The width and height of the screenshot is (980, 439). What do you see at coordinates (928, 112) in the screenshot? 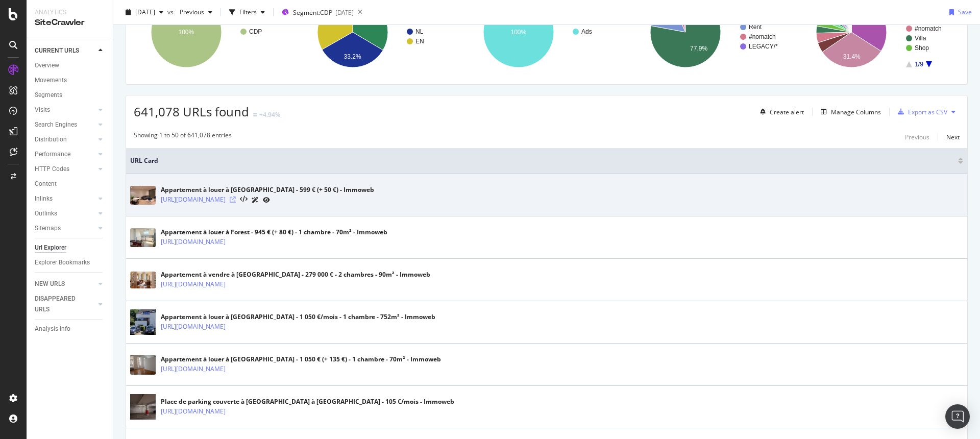
I see `div: Export as CSV` at bounding box center [928, 112].